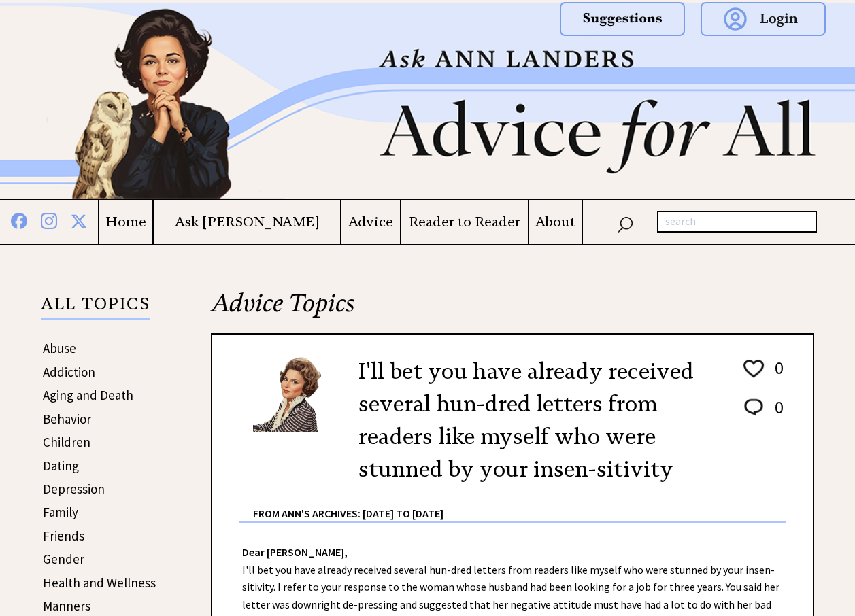 The image size is (855, 616). I want to click on a: Home, so click(125, 222).